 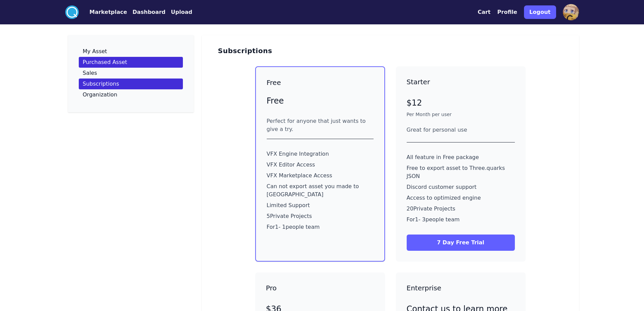 What do you see at coordinates (105, 62) in the screenshot?
I see `p: Purchased Asset` at bounding box center [105, 62].